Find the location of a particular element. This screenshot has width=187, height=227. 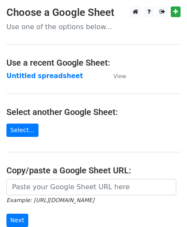

h4: Use a recent Google Sheet: is located at coordinates (93, 63).